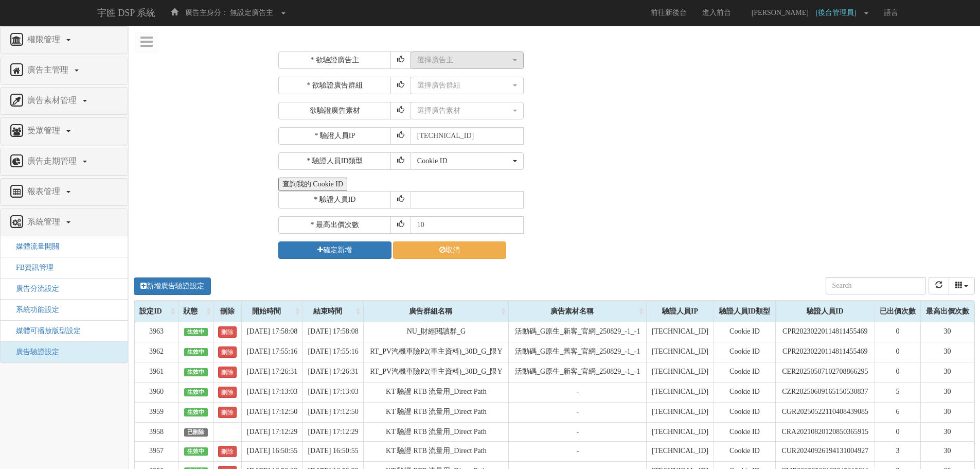 Image resolution: width=980 pixels, height=469 pixels. Describe the element at coordinates (467, 60) in the screenshot. I see `button: 選擇廣告主` at that location.